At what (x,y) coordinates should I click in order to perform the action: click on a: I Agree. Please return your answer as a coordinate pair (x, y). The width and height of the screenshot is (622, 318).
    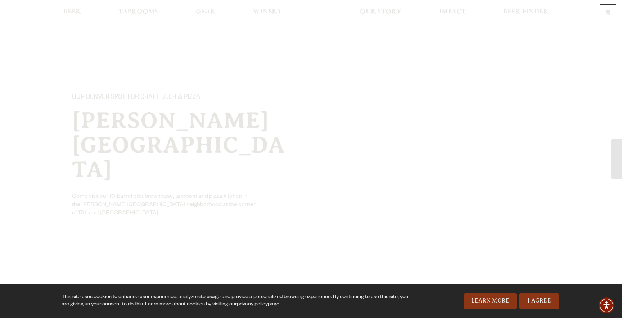
    Looking at the image, I should click on (539, 301).